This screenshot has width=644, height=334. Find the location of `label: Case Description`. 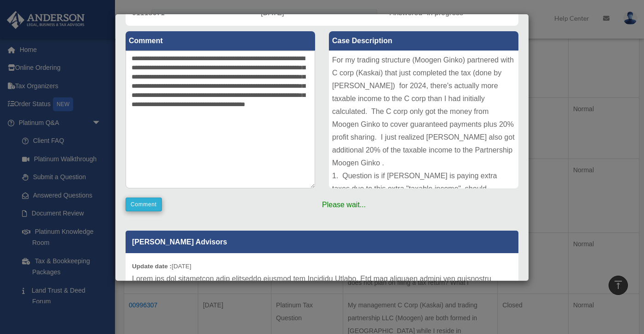

label: Case Description is located at coordinates (424, 41).